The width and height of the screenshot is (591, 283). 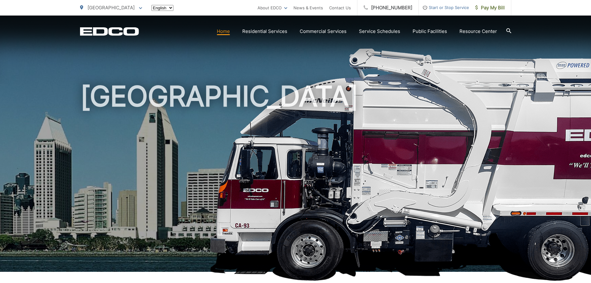 I want to click on a: Commercial Services, so click(x=323, y=31).